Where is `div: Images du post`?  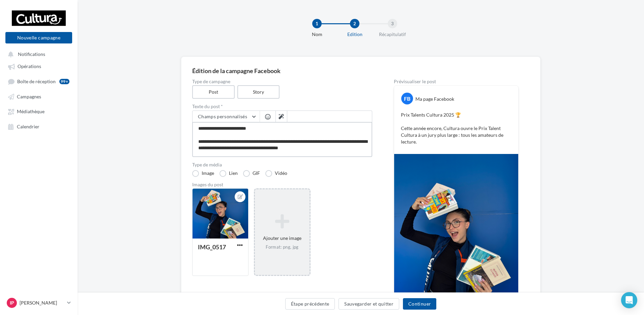 div: Images du post is located at coordinates (283, 185).